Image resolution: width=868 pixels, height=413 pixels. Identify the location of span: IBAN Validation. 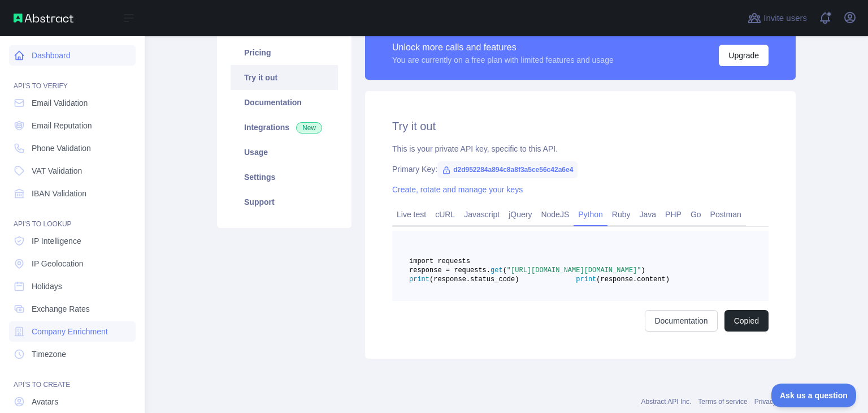
(59, 194).